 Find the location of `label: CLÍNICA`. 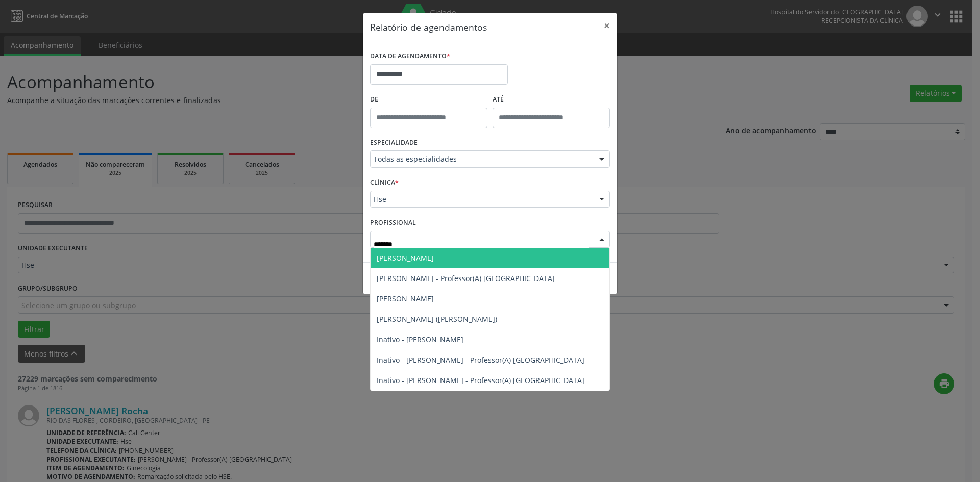

label: CLÍNICA is located at coordinates (384, 183).